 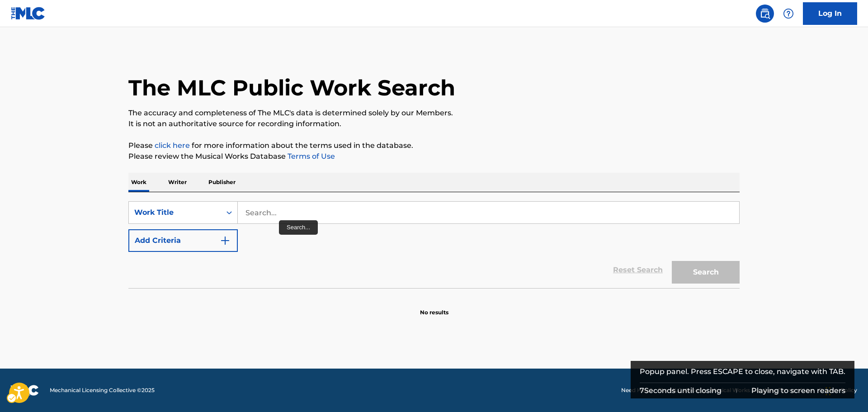 What do you see at coordinates (488, 213) in the screenshot?
I see `input: Search...` at bounding box center [488, 213].